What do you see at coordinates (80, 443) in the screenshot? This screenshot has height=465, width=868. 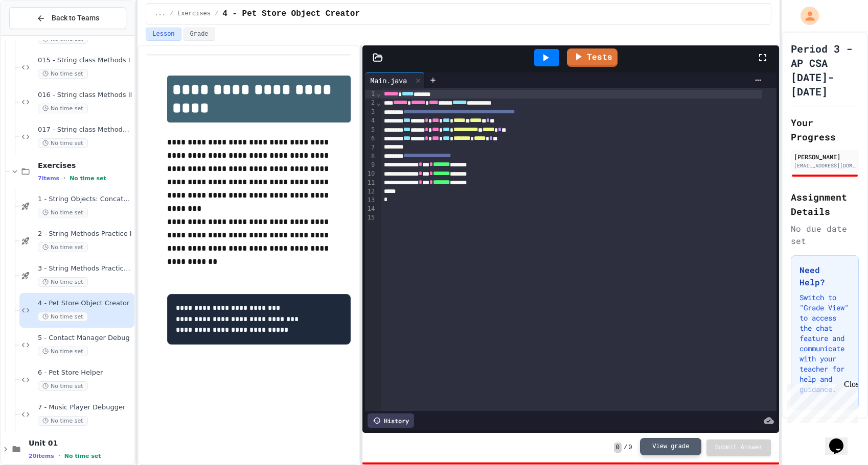 I see `span: Unit 01` at bounding box center [80, 443].